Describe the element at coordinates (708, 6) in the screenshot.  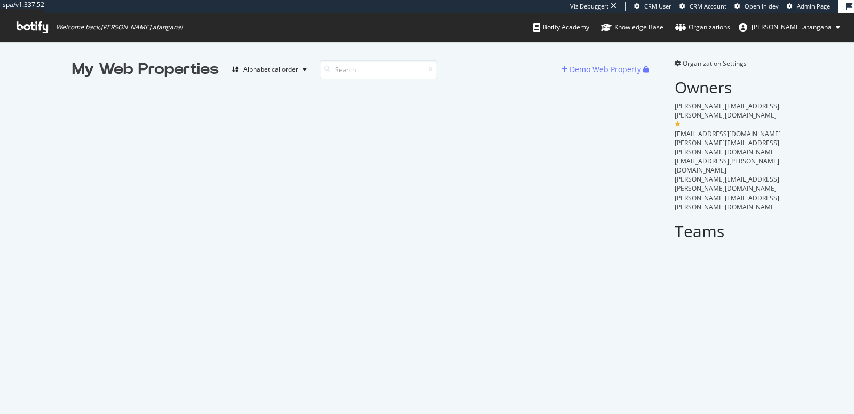
I see `span: CRM Account` at that location.